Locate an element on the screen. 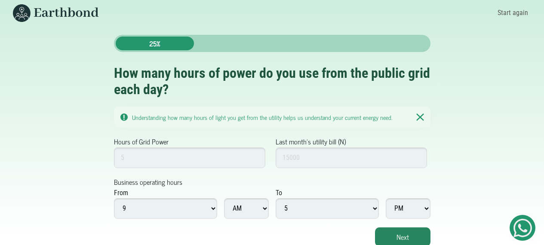  h2: How many hours of power do you use from the public grid each day? is located at coordinates (272, 81).